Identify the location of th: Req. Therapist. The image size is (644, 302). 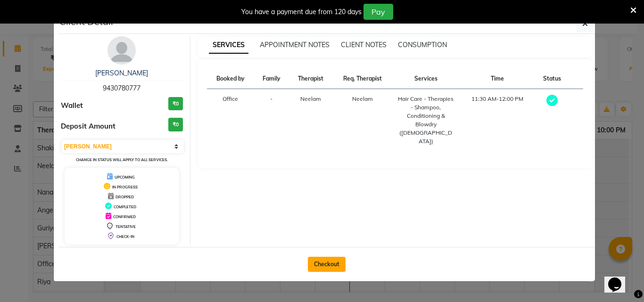
(362, 79).